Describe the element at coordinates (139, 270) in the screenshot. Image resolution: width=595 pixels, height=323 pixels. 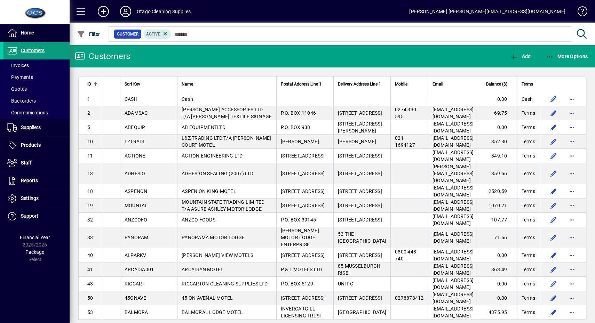
I see `span: ARCADIA001` at that location.